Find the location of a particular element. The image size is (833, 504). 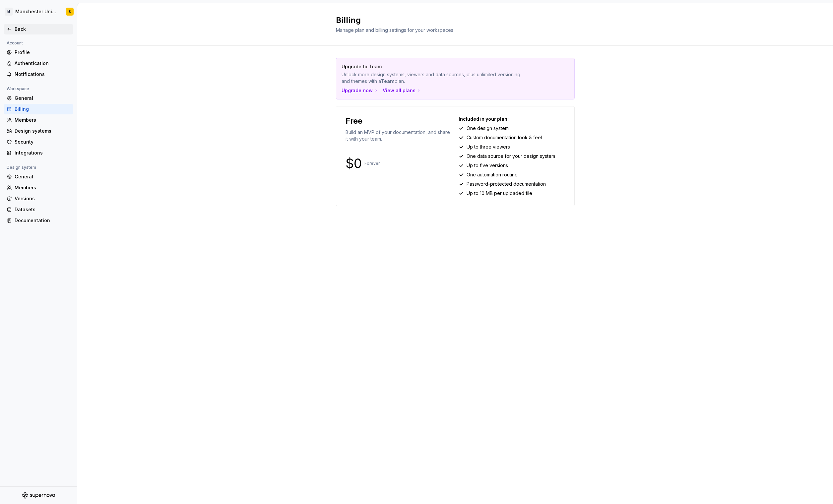

p: $0 is located at coordinates (353, 163).